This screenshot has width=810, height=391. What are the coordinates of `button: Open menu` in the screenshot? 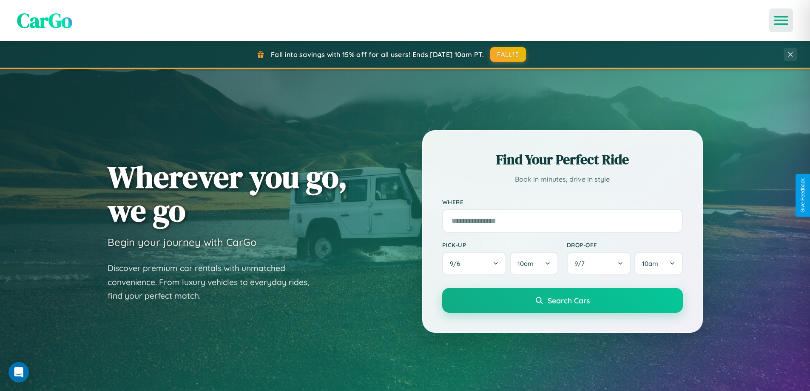 It's located at (782, 20).